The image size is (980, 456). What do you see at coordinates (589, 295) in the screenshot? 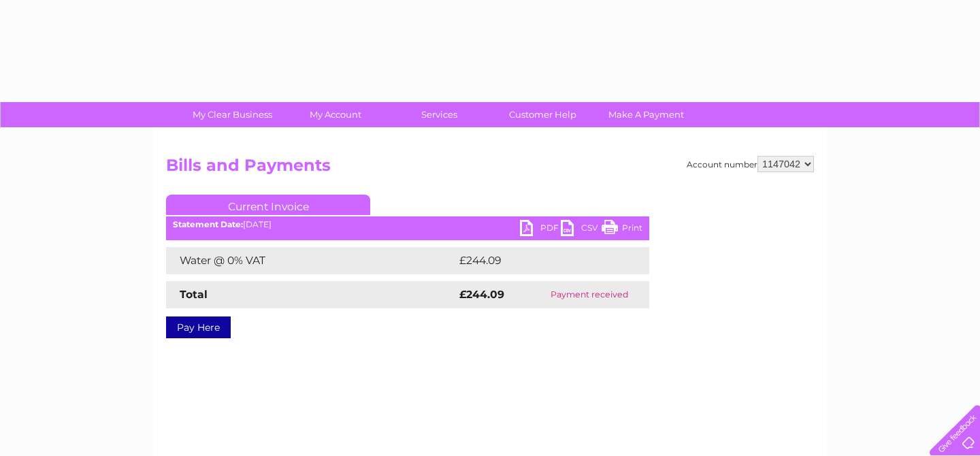
I see `td: Payment received` at bounding box center [589, 295].